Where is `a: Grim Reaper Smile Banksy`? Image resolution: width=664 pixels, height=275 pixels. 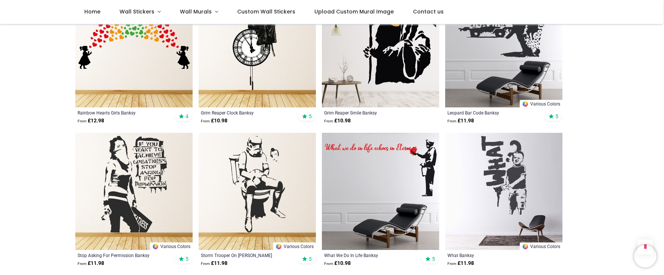 a: Grim Reaper Smile Banksy is located at coordinates (369, 113).